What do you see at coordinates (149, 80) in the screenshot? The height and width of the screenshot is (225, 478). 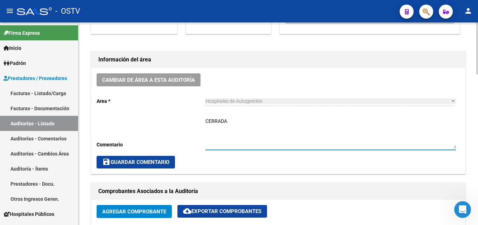 I see `button: Cambiar de área a esta auditoría` at bounding box center [149, 80].